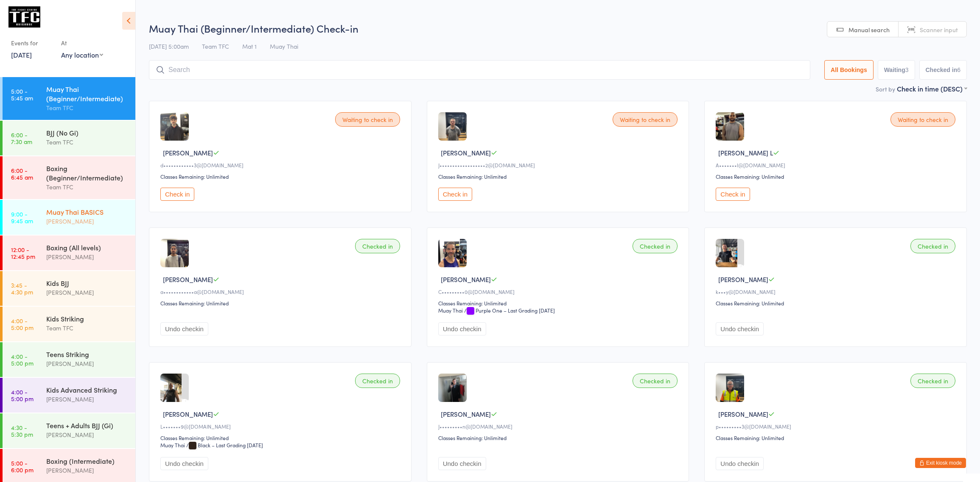  Describe the element at coordinates (69, 99) in the screenshot. I see `a: 5:00 -5:45 amMuay Thai (Beginner/Intermediate)Team TFC` at that location.